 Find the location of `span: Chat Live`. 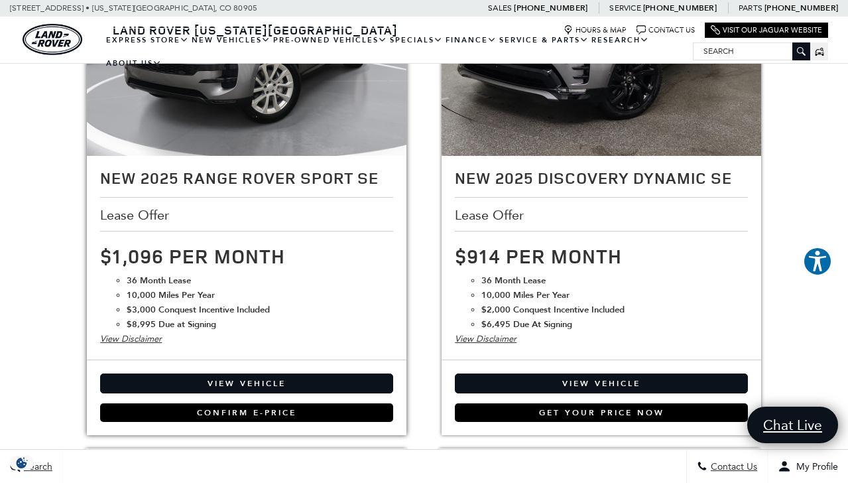

span: Chat Live is located at coordinates (792, 424).